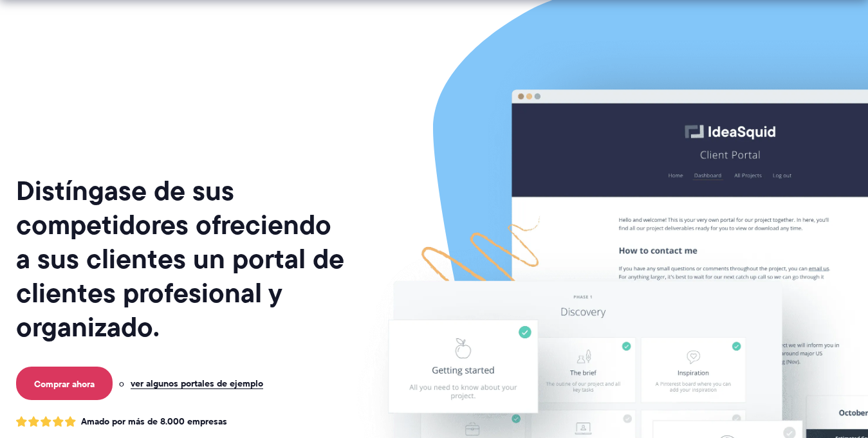  What do you see at coordinates (65, 384) in the screenshot?
I see `font: Comprar ahora` at bounding box center [65, 384].